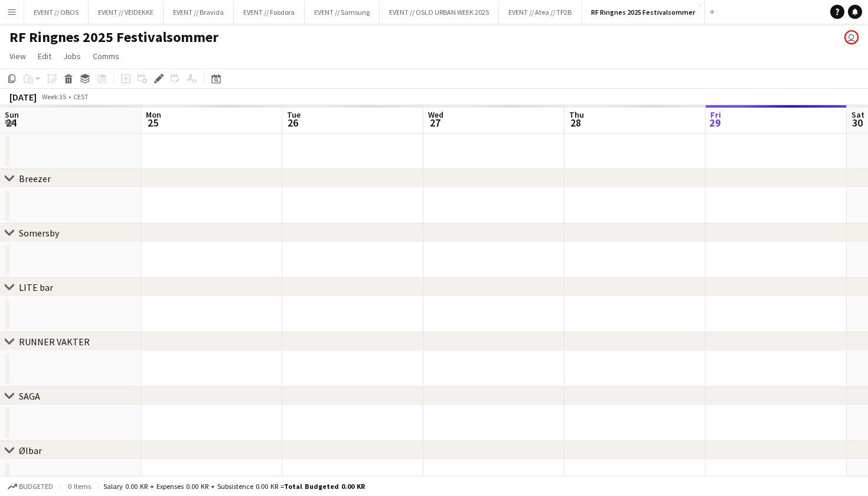  I want to click on span: View, so click(17, 56).